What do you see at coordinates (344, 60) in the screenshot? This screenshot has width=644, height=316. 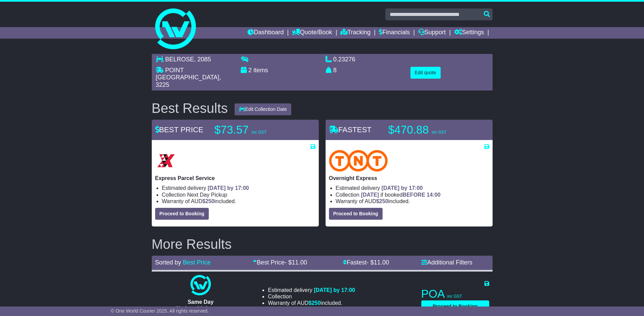 I see `span: 0.23276` at bounding box center [344, 60].